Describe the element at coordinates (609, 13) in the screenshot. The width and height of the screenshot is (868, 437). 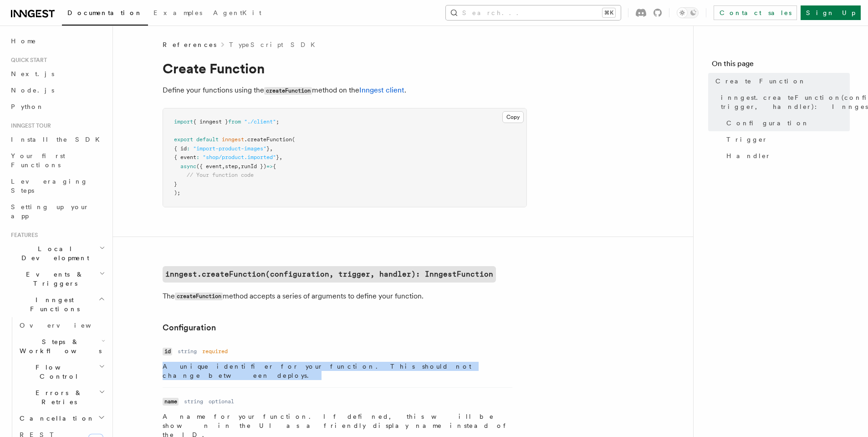
I see `kbd: ⌘K` at that location.